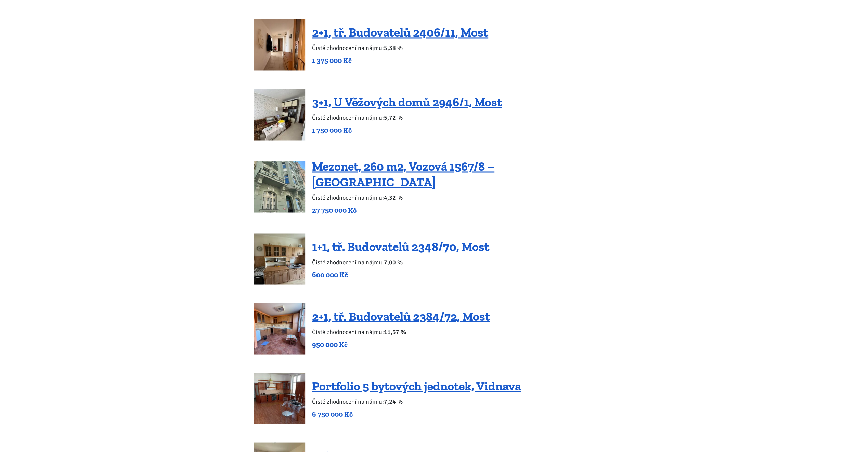 The height and width of the screenshot is (452, 868). Describe the element at coordinates (463, 210) in the screenshot. I see `p: 27 750 000 Kč` at that location.